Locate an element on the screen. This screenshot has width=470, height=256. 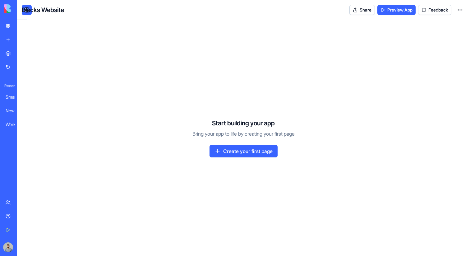
span: Recent is located at coordinates (8, 86).